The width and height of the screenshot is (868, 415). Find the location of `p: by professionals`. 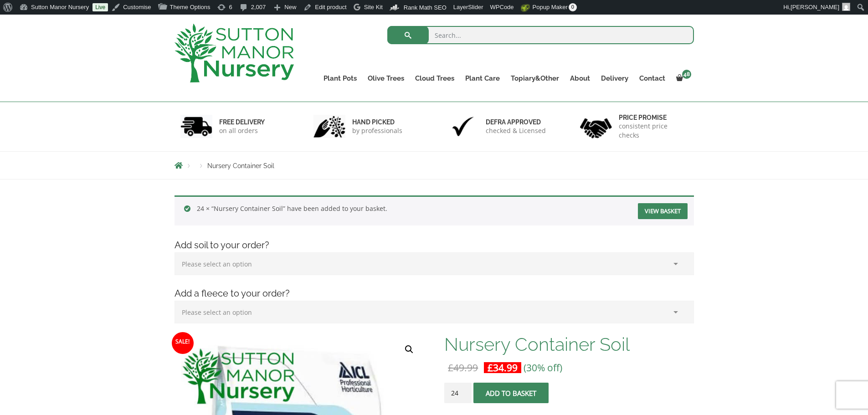

p: by professionals is located at coordinates (378, 131).